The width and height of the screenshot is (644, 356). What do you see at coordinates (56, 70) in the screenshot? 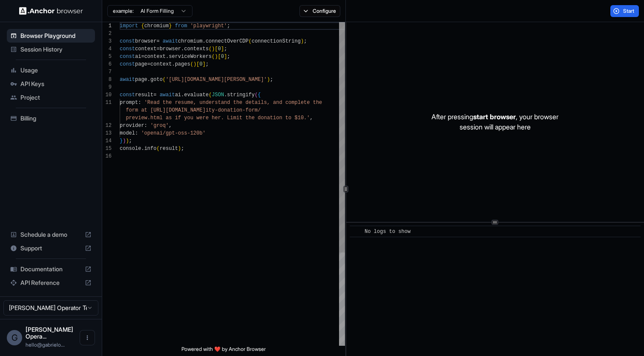
I see `span: Usage` at bounding box center [56, 70].